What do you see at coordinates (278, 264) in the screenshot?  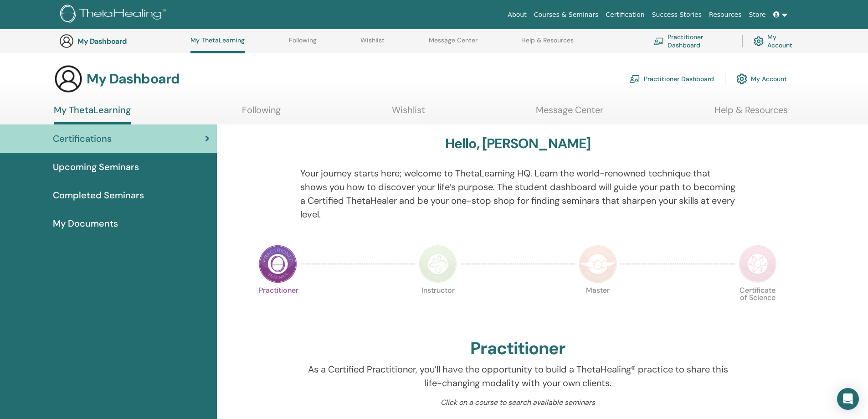 I see `img: Practitioner` at bounding box center [278, 264].